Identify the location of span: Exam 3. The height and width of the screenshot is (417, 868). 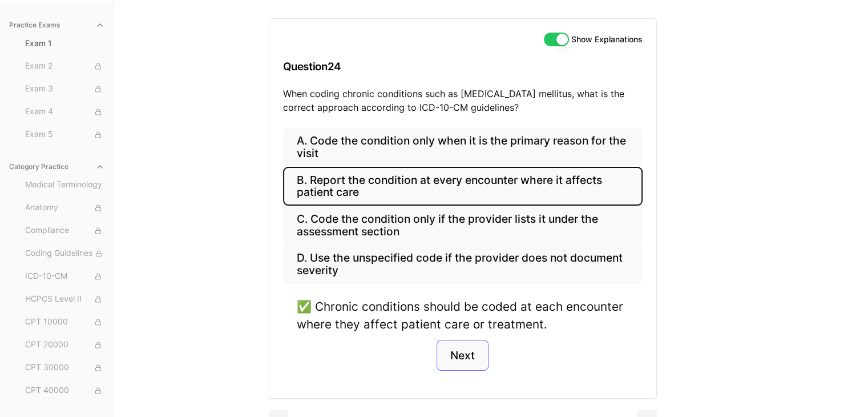
(65, 89).